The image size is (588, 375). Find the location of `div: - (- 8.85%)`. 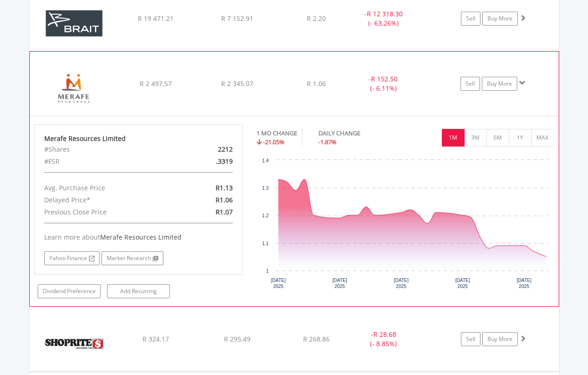

div: - (- 8.85%) is located at coordinates (384, 339).